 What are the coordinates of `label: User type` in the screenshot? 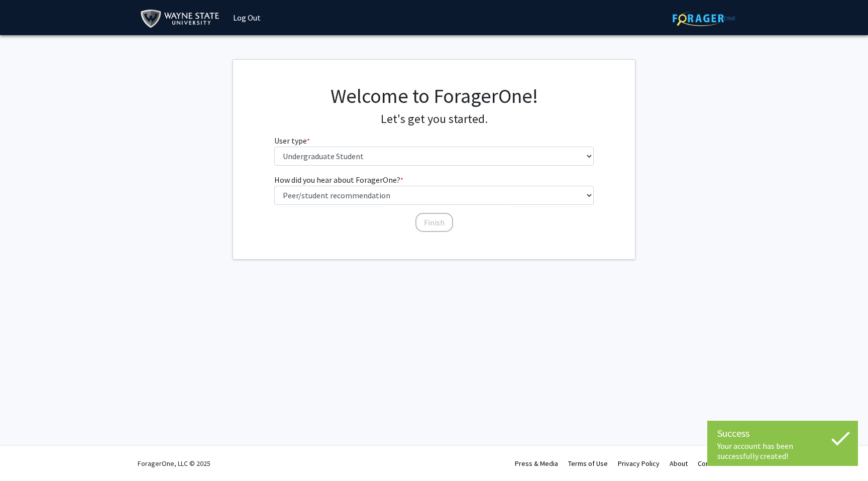 It's located at (292, 140).